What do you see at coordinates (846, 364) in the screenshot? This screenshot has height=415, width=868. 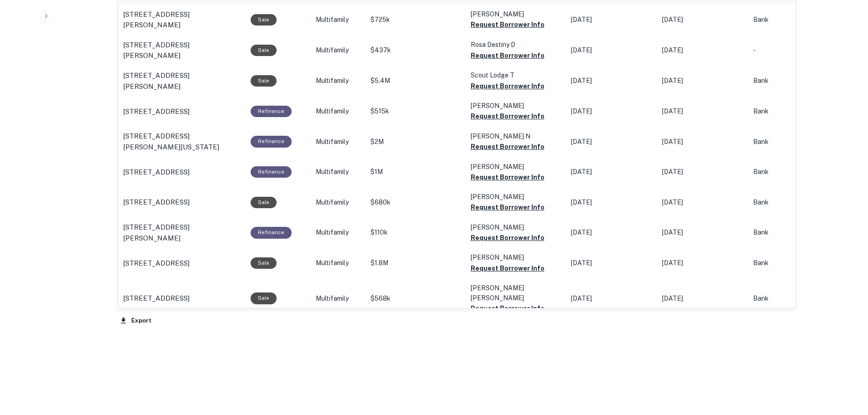 I see `div: Chat Widget` at bounding box center [846, 364].